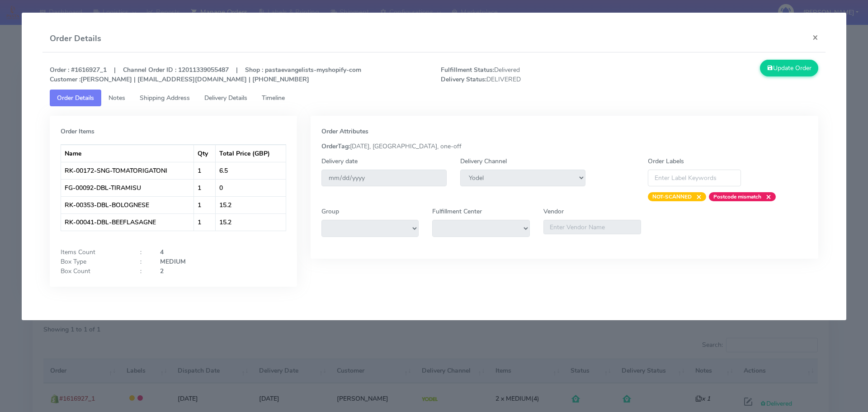  I want to click on strong: Order Attributes, so click(344, 131).